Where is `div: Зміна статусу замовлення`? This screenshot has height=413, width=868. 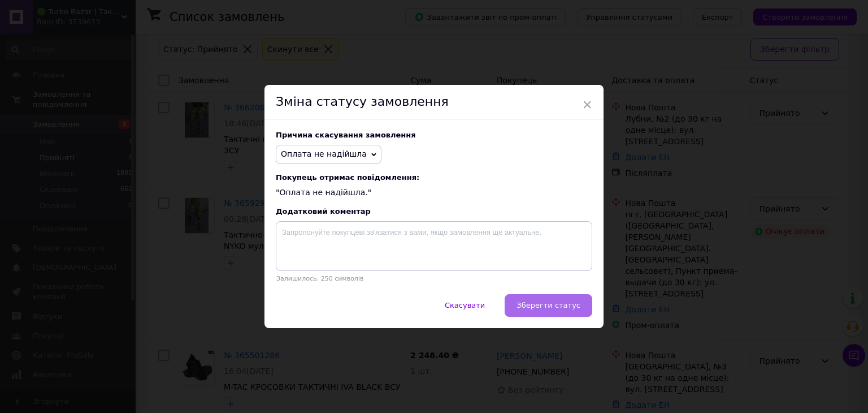
div: Зміна статусу замовлення is located at coordinates (434, 102).